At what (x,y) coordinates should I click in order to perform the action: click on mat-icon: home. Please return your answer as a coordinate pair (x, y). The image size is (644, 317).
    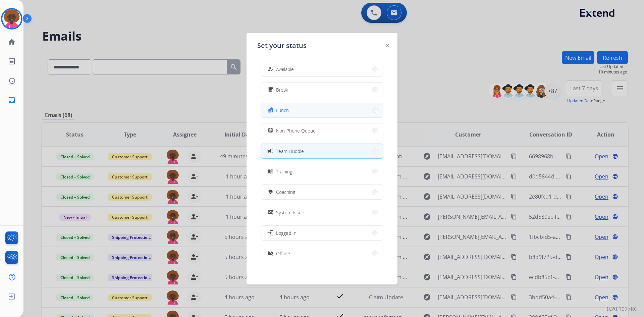
    Looking at the image, I should click on (11, 42).